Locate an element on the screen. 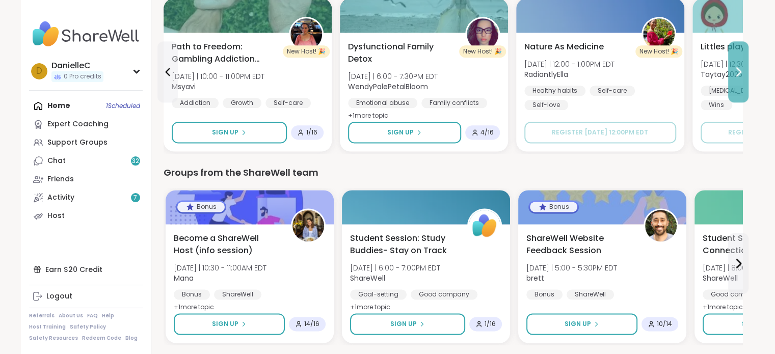 This screenshot has width=775, height=354. span: 4 / 16 is located at coordinates (487, 132).